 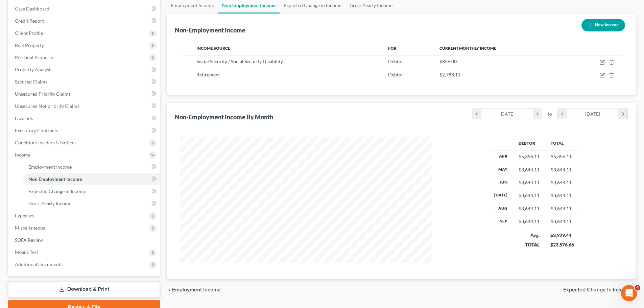 What do you see at coordinates (468, 48) in the screenshot?
I see `span: Current Monthly Income` at bounding box center [468, 48].